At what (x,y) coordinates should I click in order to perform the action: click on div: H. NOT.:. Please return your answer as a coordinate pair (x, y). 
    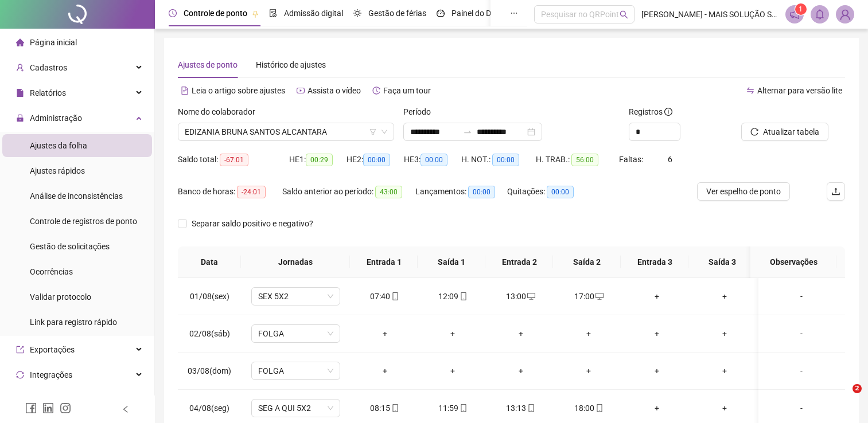
    Looking at the image, I should click on (498, 159).